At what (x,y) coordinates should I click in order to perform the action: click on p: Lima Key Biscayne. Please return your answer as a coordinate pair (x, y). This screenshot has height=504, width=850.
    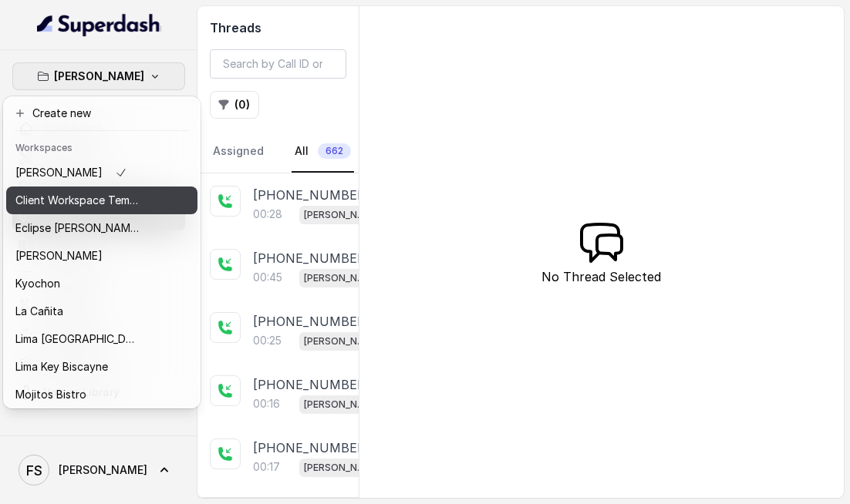
    Looking at the image, I should click on (62, 367).